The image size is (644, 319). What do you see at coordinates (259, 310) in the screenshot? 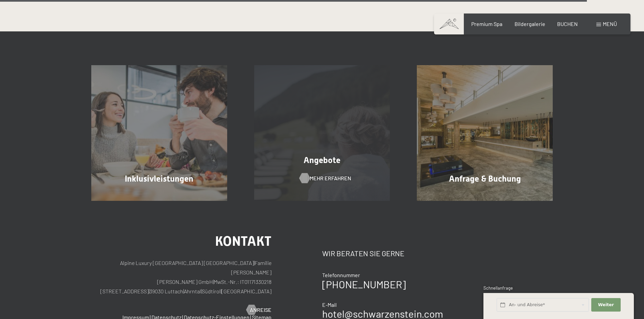
I see `a: Anreise` at bounding box center [259, 310].